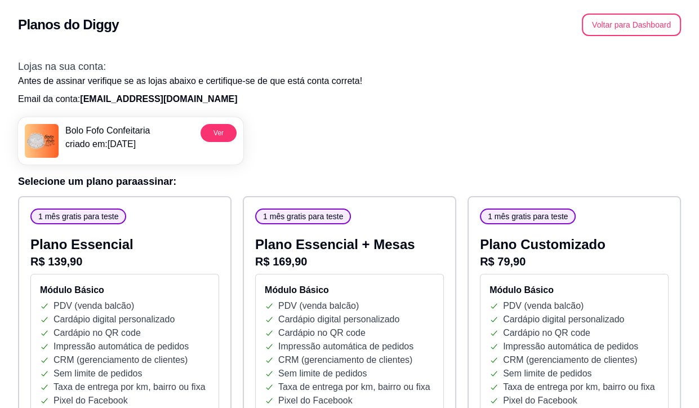  Describe the element at coordinates (574, 245) in the screenshot. I see `p: Plano Customizado` at that location.